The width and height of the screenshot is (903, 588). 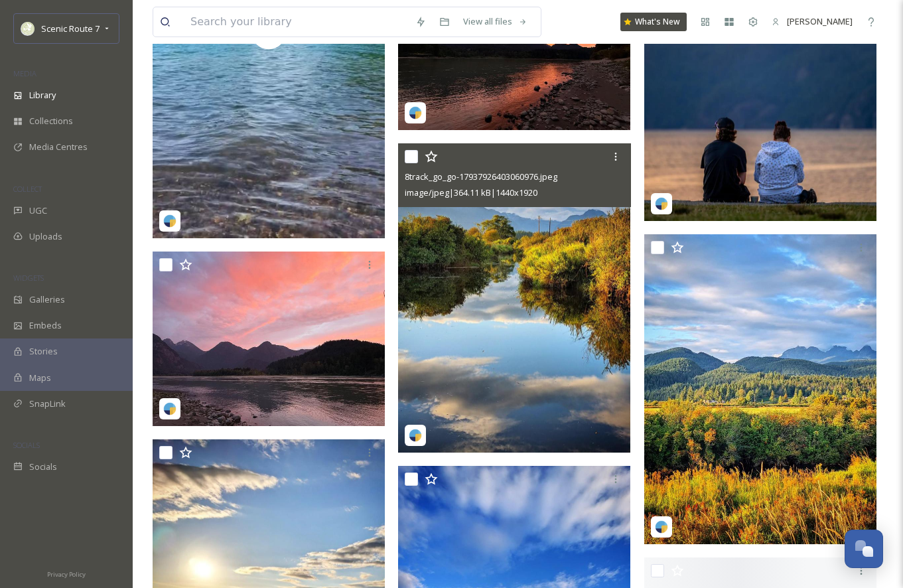 I want to click on span: COLLECT, so click(x=27, y=188).